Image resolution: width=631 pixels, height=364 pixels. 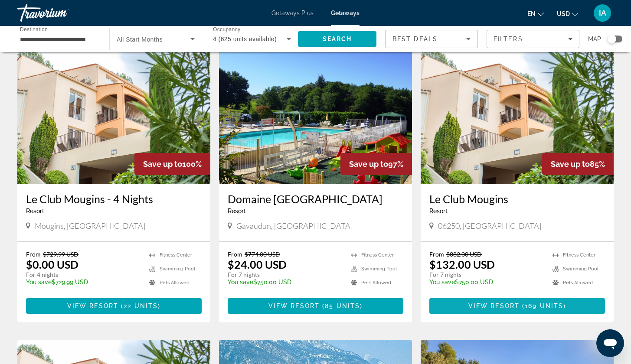 What do you see at coordinates (141, 306) in the screenshot?
I see `span: 22 units` at bounding box center [141, 306].